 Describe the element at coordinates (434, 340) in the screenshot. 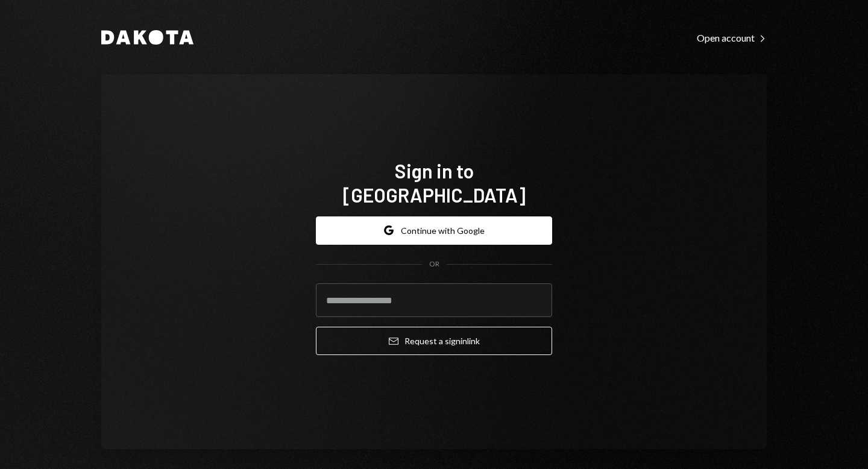

I see `button: Request a signinlink` at that location.